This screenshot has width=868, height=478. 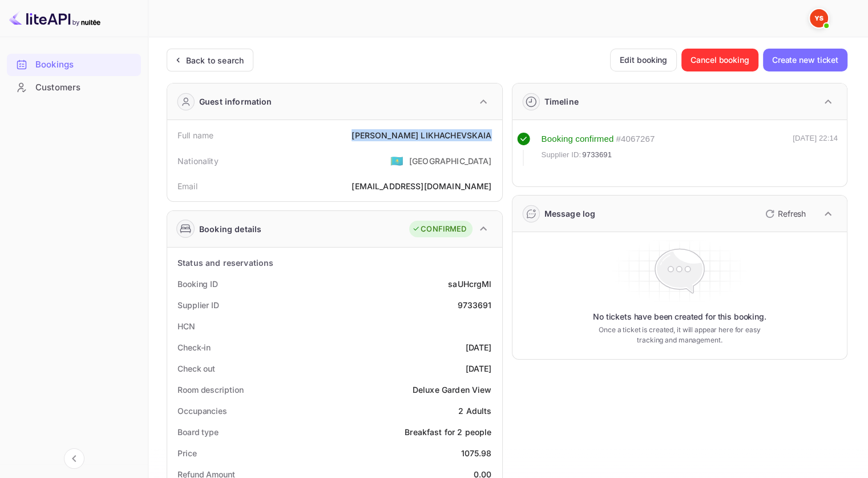 I want to click on div: 1075.98, so click(x=476, y=452).